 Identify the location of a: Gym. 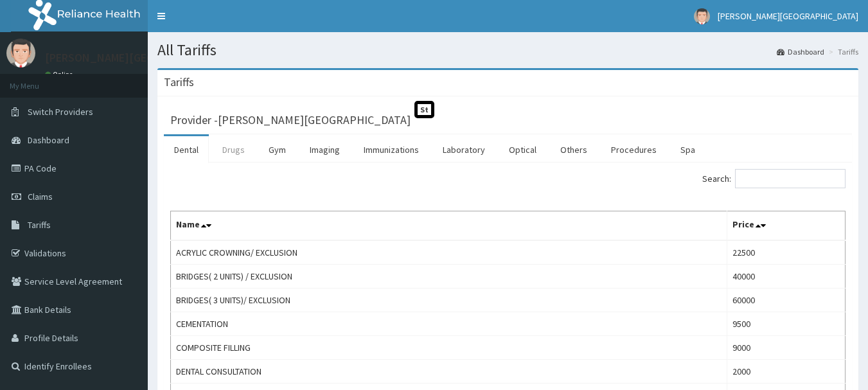
(277, 149).